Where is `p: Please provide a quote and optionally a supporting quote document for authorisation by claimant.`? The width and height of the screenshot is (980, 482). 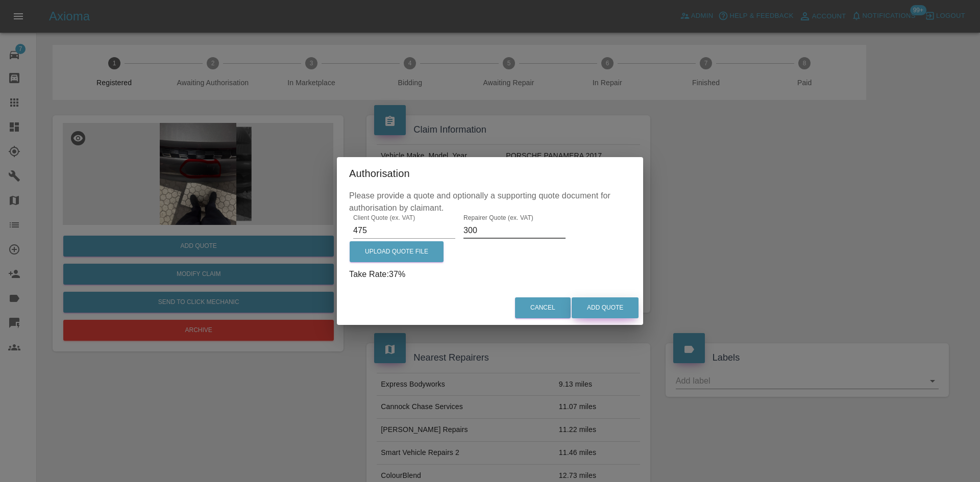 p: Please provide a quote and optionally a supporting quote document for authorisation by claimant. is located at coordinates (490, 202).